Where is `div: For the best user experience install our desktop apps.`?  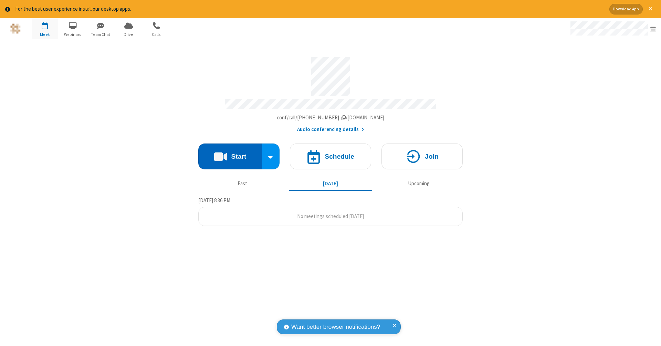
div: For the best user experience install our desktop apps. is located at coordinates (310, 9).